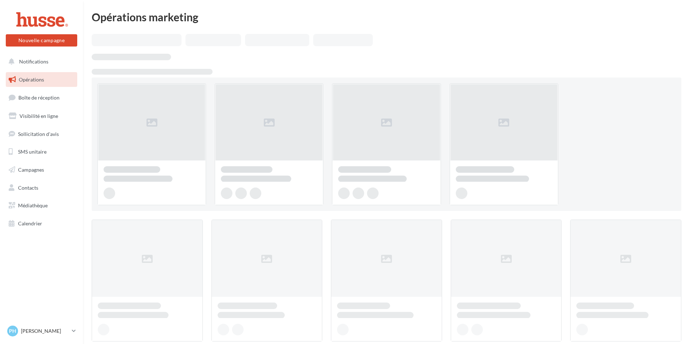  I want to click on span: Médiathèque, so click(33, 205).